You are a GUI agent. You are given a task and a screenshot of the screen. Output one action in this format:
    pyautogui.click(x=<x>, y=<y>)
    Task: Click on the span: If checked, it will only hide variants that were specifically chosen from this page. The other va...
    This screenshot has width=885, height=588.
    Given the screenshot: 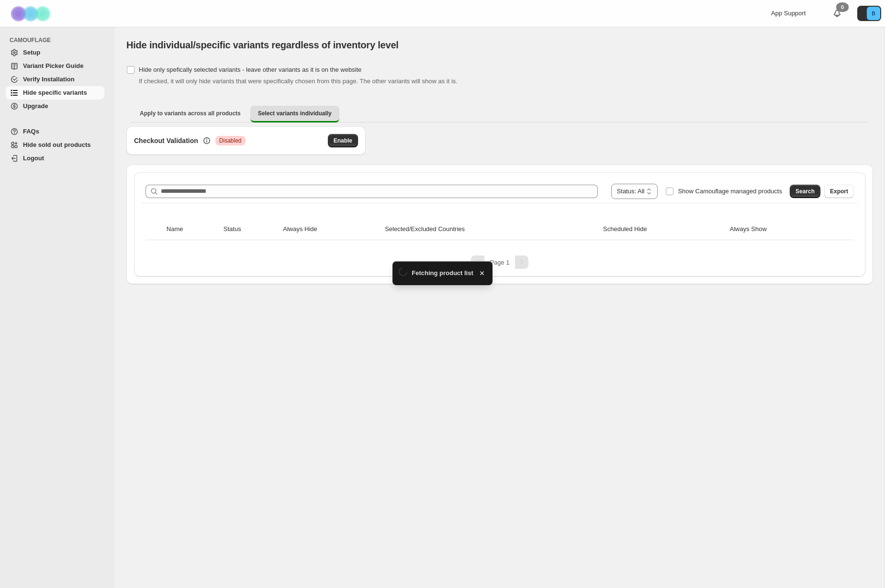 What is the action you would take?
    pyautogui.click(x=298, y=81)
    